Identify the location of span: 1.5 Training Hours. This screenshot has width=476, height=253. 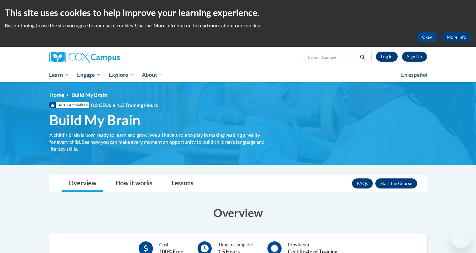
(138, 105).